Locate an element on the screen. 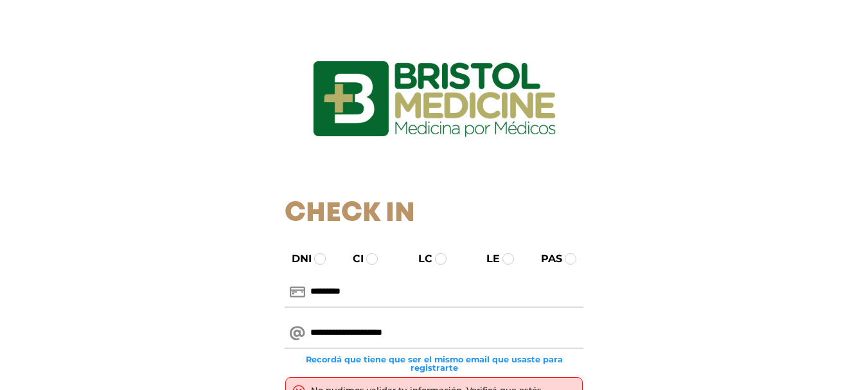 The height and width of the screenshot is (390, 868). label: LC is located at coordinates (420, 259).